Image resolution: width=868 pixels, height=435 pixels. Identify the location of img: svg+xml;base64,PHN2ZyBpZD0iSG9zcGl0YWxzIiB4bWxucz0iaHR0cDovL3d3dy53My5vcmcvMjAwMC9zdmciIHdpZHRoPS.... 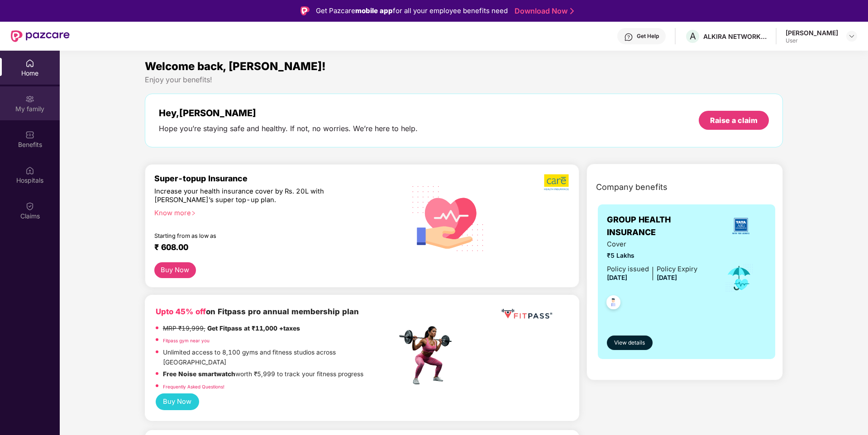
(30, 170).